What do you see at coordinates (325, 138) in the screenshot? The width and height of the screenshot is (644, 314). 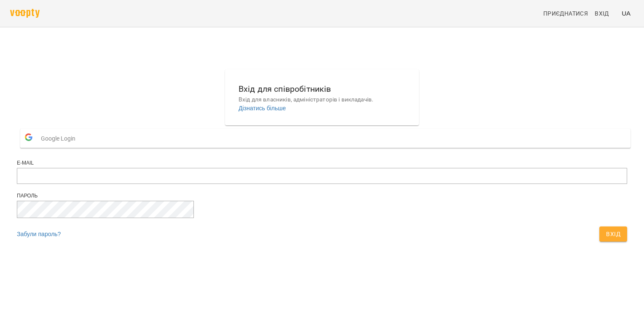 I see `button: Google Login` at bounding box center [325, 138].